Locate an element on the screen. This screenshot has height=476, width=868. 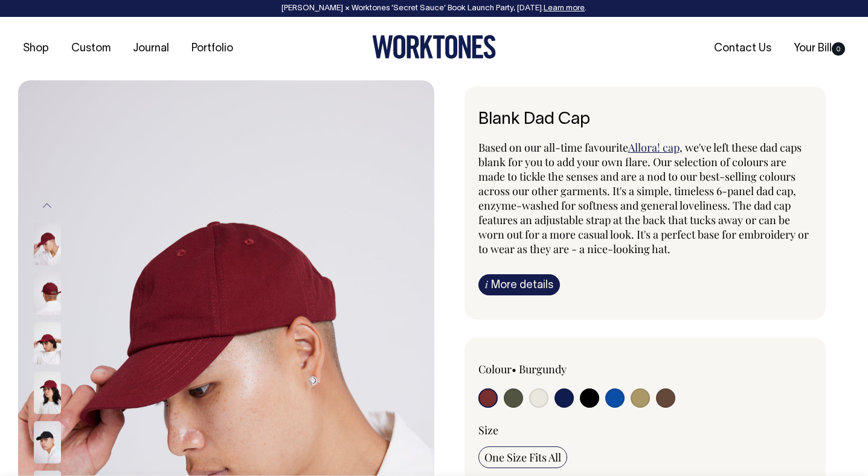
img: black is located at coordinates (47, 442).